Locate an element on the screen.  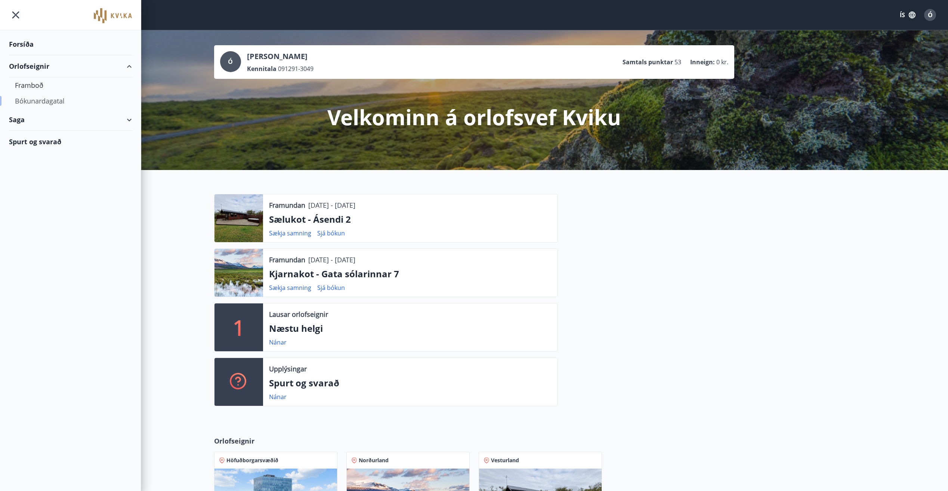
div: Forsíða is located at coordinates (70, 44).